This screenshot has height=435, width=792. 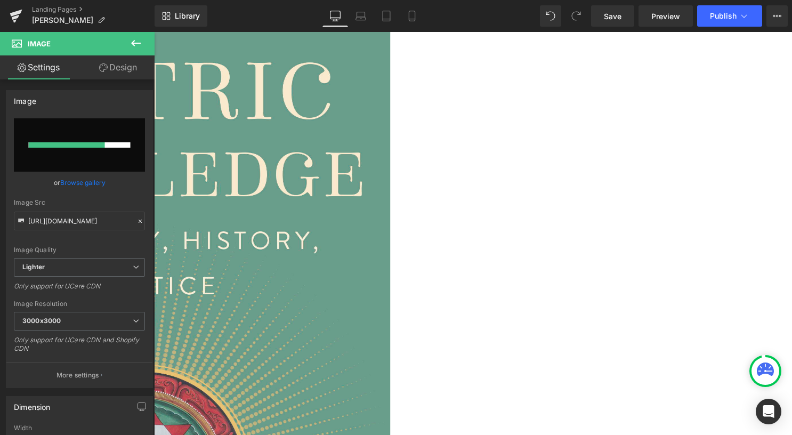 I want to click on a: Design, so click(x=118, y=67).